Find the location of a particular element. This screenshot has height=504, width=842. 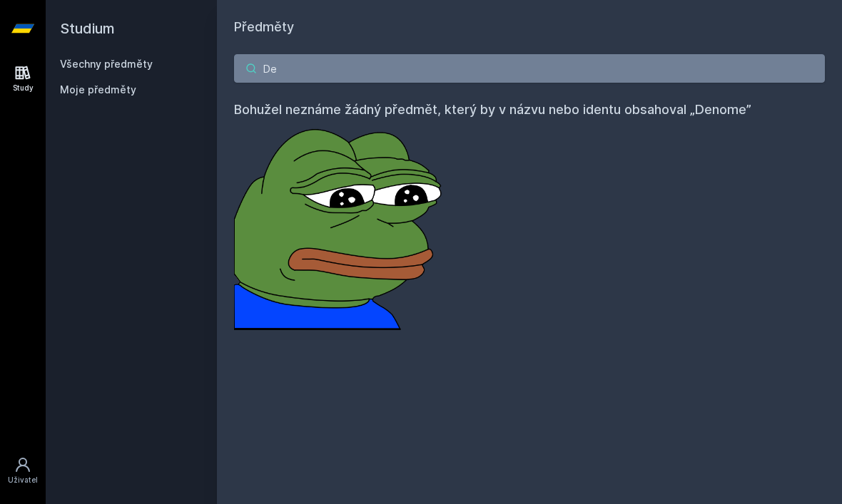

h1: Předměty is located at coordinates (529, 27).